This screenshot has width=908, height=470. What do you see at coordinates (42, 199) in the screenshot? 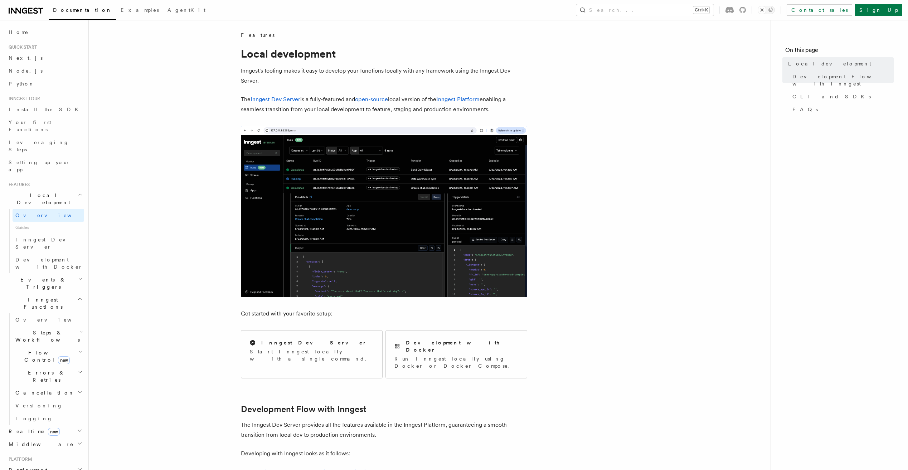
I see `span: Local Development` at bounding box center [42, 199].